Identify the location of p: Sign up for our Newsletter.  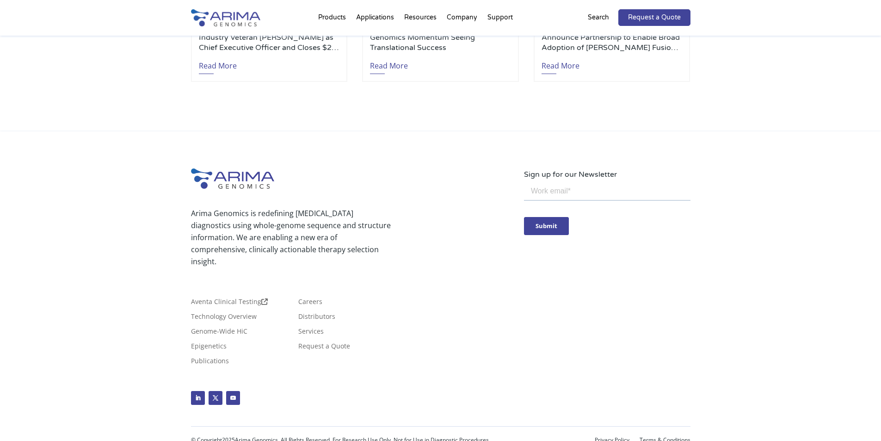
(607, 174).